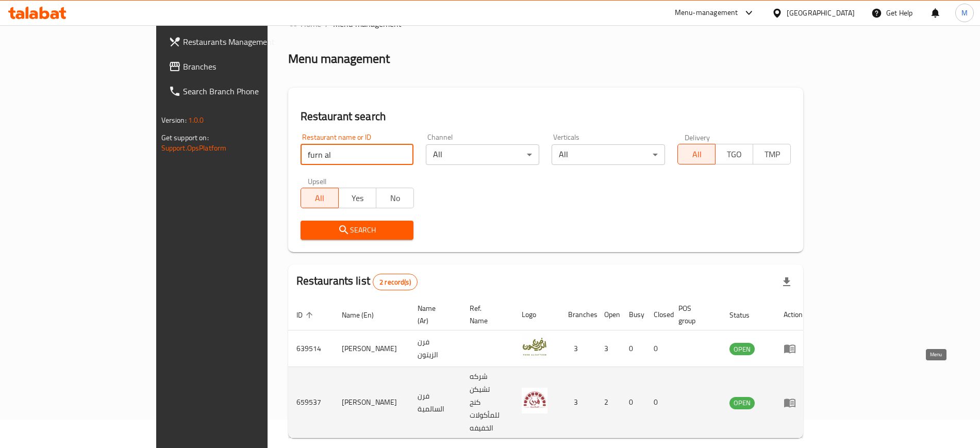 This screenshot has width=980, height=448. What do you see at coordinates (578, 314) in the screenshot?
I see `th: Branches` at bounding box center [578, 314].